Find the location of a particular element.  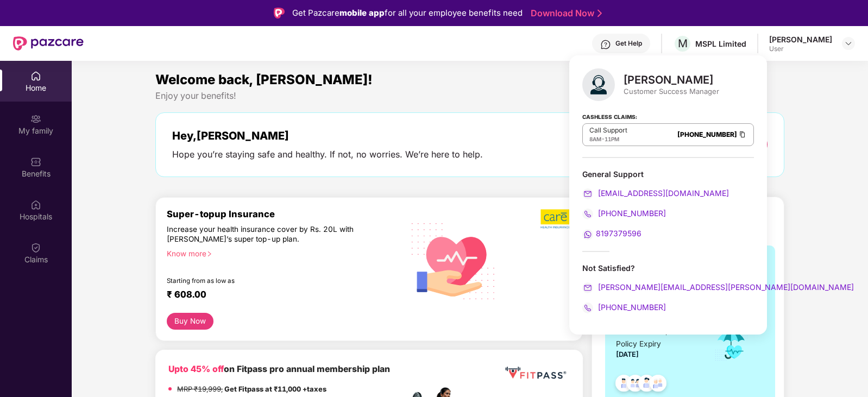

div: ₹ 608.00 is located at coordinates (279, 295).